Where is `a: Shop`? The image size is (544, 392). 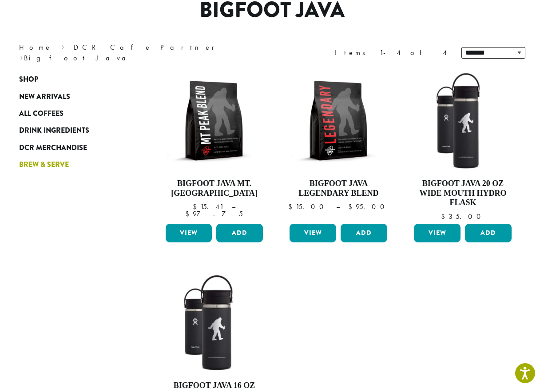 a: Shop is located at coordinates (72, 80).